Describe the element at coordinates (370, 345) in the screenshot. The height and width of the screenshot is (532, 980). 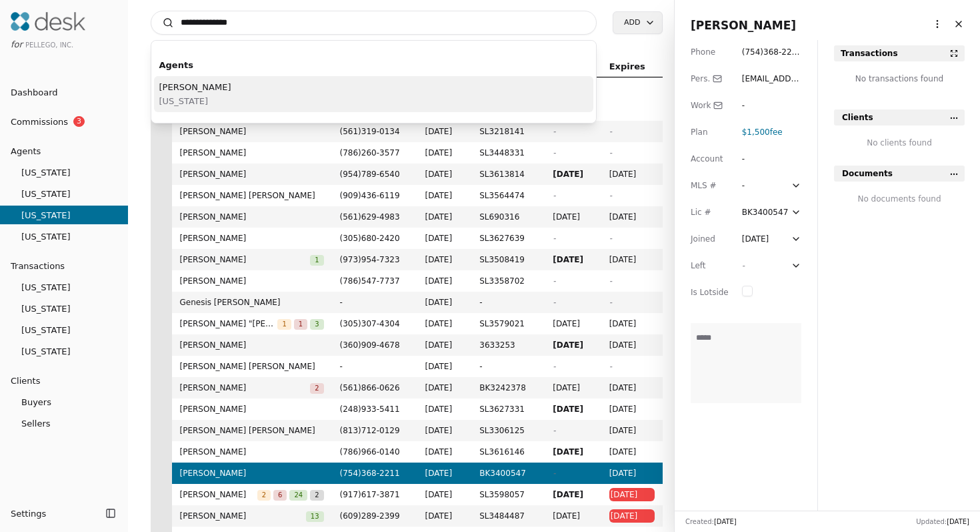
I see `span: ( 360 ) 909 - 4678` at that location.